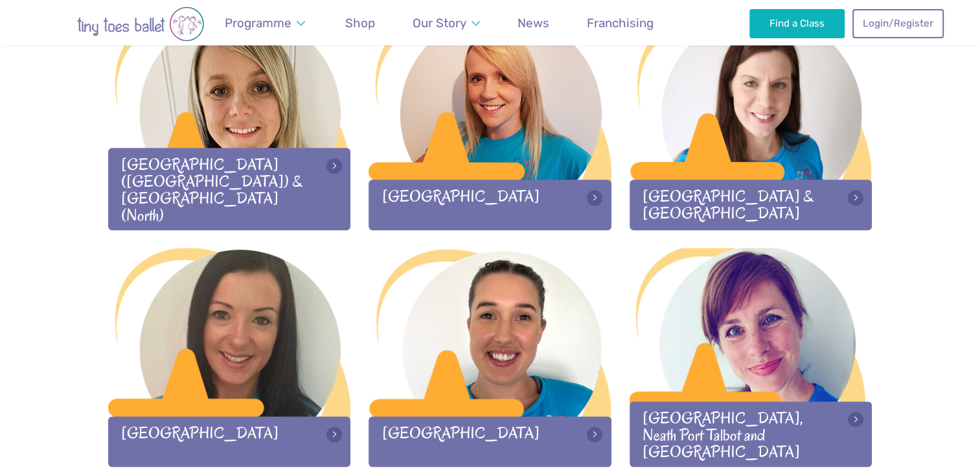 The width and height of the screenshot is (980, 474). Describe the element at coordinates (265, 23) in the screenshot. I see `a: Programme` at that location.